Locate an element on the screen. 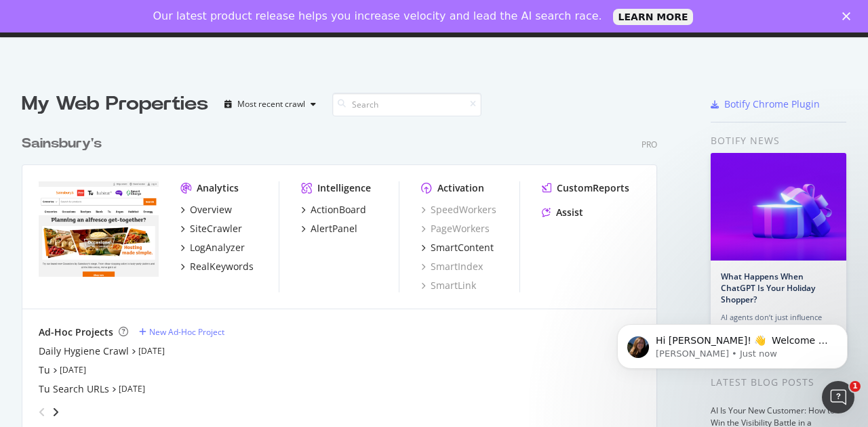 Image resolution: width=868 pixels, height=427 pixels. div: Intelligence is located at coordinates (344, 188).